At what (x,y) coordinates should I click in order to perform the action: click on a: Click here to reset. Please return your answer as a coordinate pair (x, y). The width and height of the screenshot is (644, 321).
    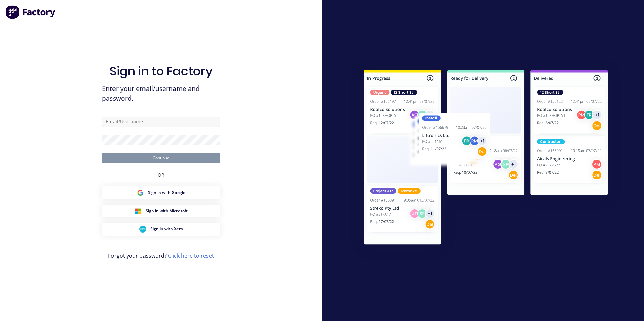
    Looking at the image, I should click on (191, 256).